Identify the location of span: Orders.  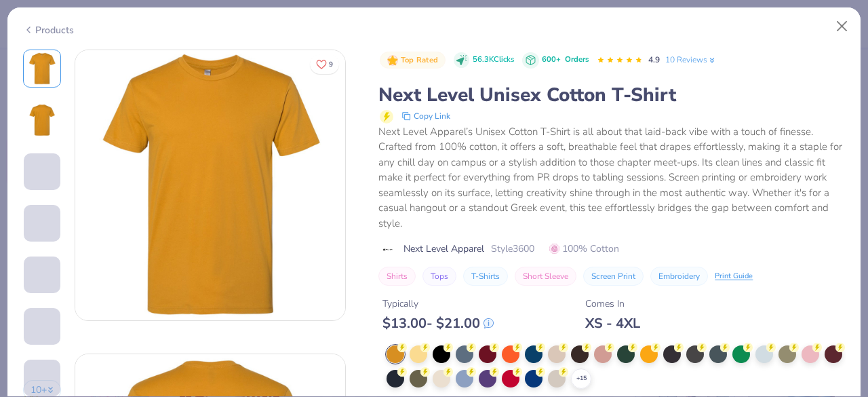
(577, 59).